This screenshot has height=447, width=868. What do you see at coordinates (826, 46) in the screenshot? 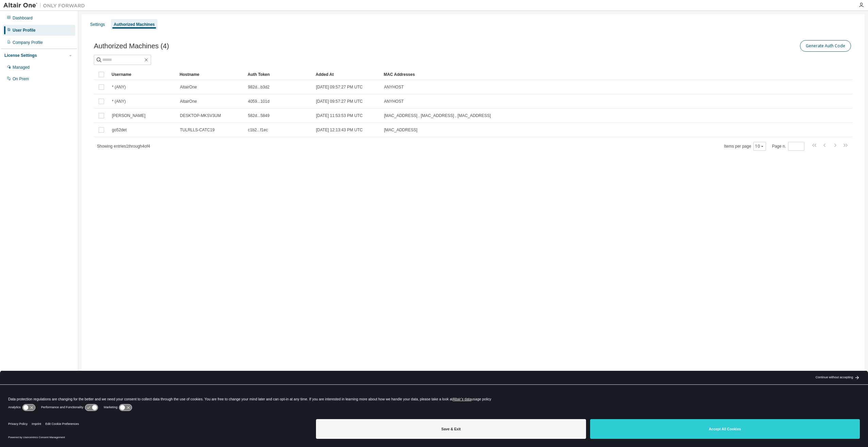
I see `button: Generate Auth Code` at bounding box center [826, 46].